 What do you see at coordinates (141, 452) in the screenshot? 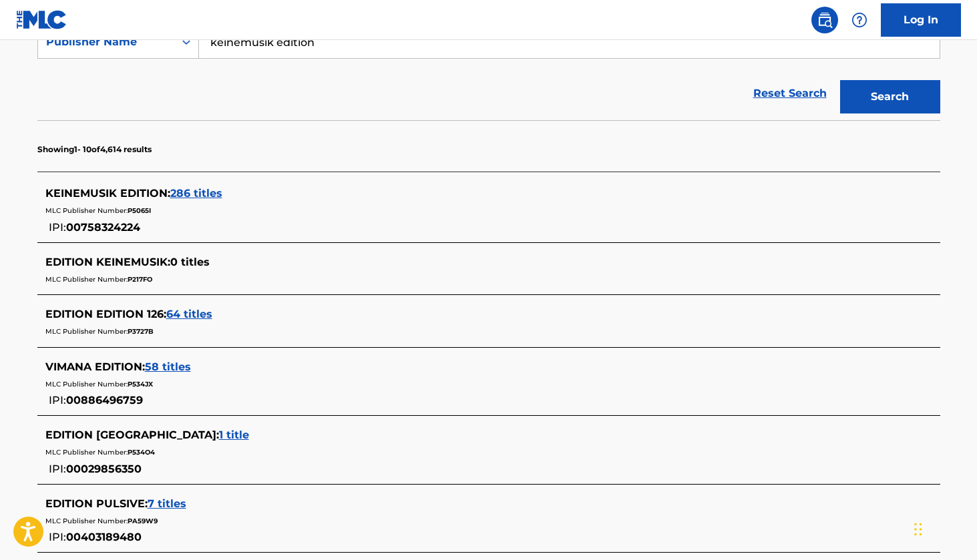
I see `span: P534O4` at bounding box center [141, 452].